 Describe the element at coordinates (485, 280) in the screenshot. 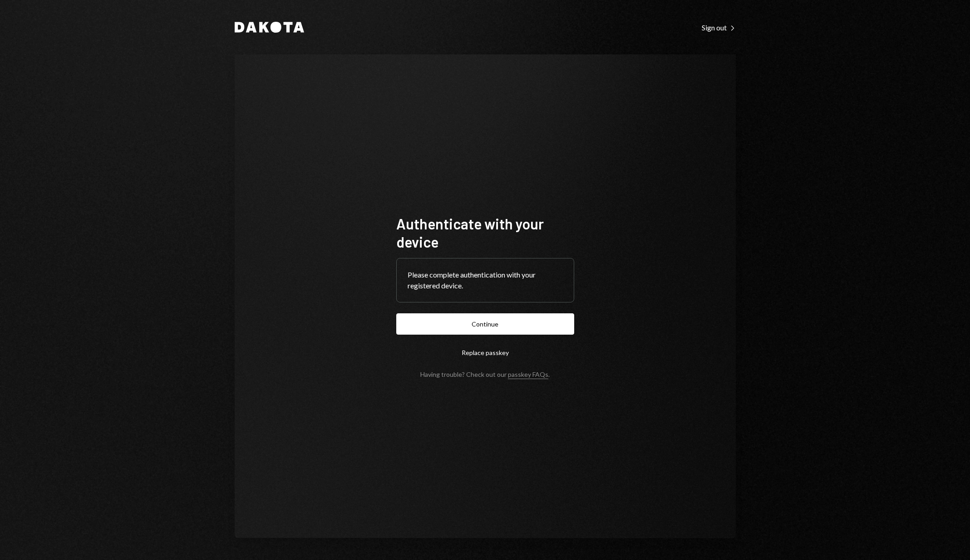

I see `div: Please complete authentication with your registered device.` at that location.